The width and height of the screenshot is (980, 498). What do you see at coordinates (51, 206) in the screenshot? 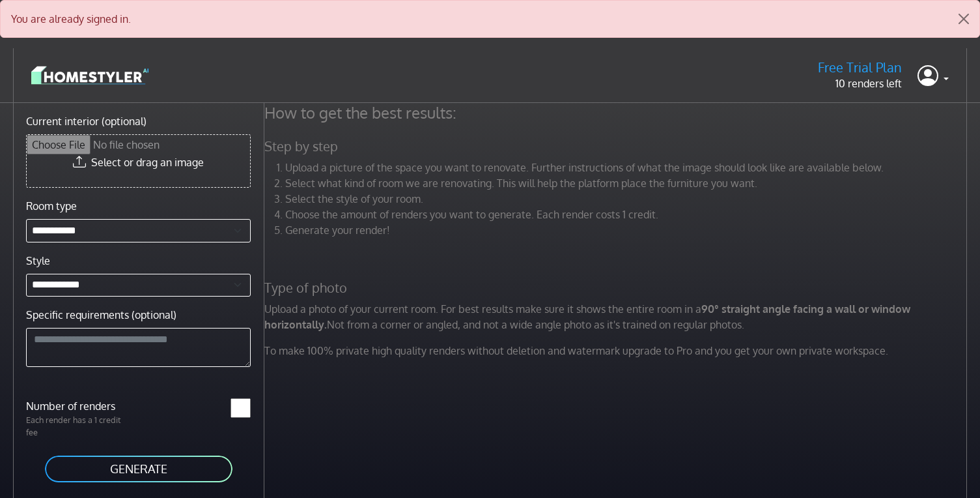
I see `label: Room type` at bounding box center [51, 206].